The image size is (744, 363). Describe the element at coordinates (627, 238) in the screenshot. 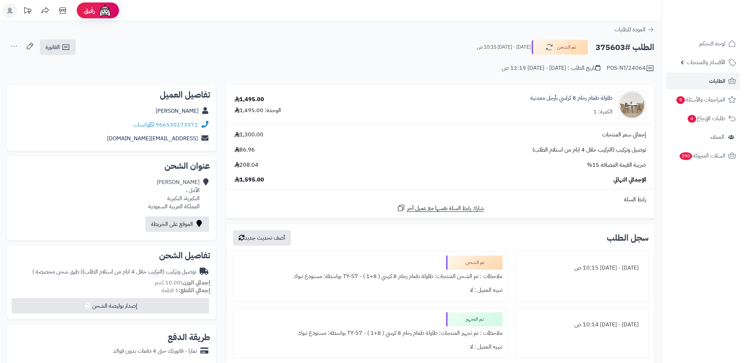

I see `h3: سجل الطلب` at that location.